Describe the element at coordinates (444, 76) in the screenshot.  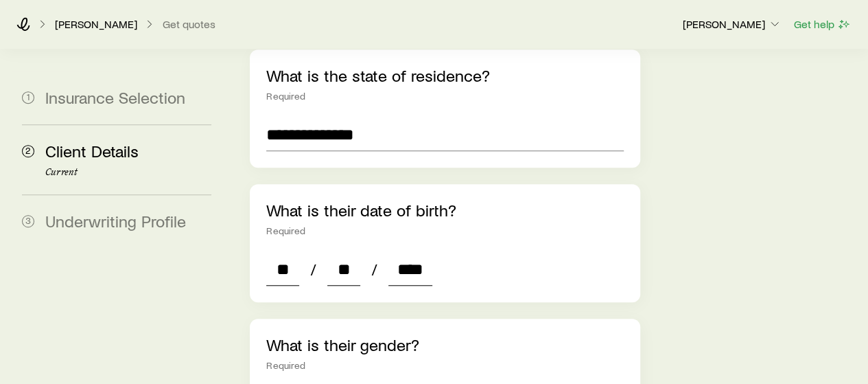
I see `p: What is the state of residence?` at that location.